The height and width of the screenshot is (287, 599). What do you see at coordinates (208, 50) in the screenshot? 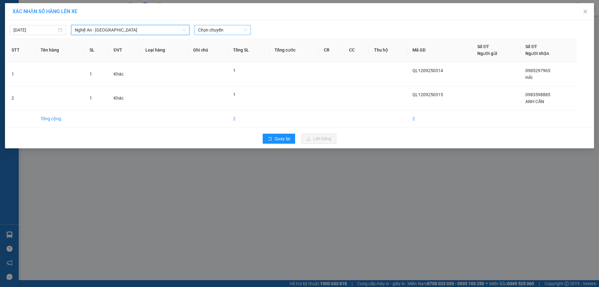
I see `th: Ghi chú` at bounding box center [208, 50].